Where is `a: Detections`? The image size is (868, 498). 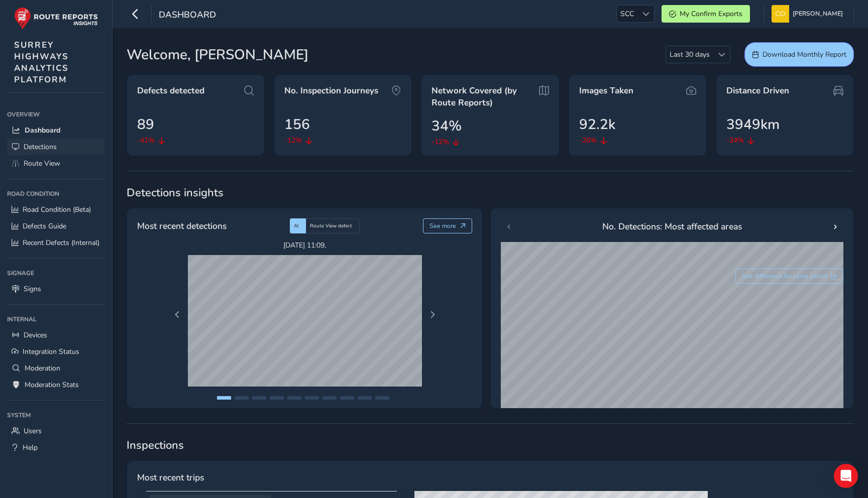
a: Detections is located at coordinates (56, 146).